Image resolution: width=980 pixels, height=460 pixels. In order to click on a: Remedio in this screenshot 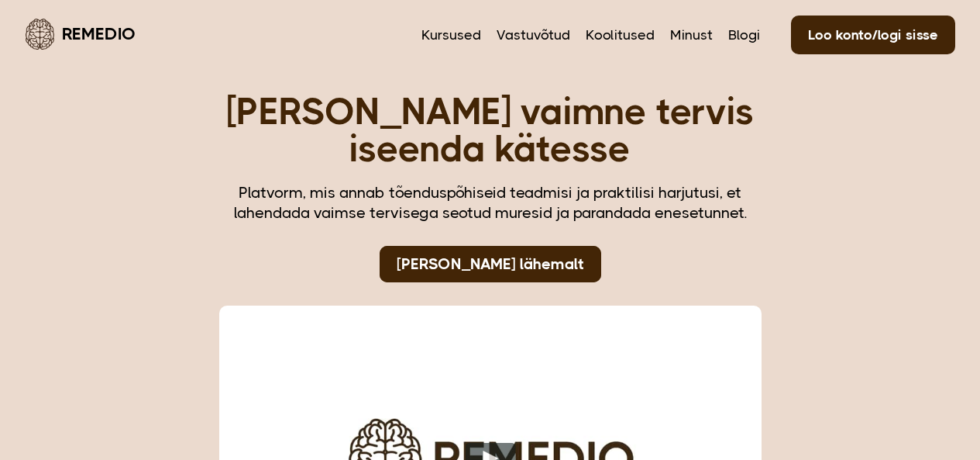, I will do `click(81, 34)`.